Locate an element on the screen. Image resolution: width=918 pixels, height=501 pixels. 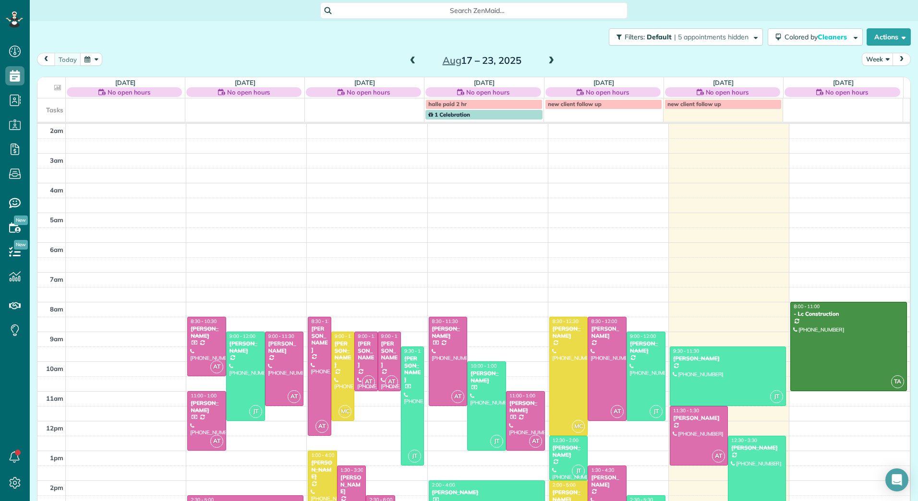
span: 1:30 - 4:30 is located at coordinates (603, 470).